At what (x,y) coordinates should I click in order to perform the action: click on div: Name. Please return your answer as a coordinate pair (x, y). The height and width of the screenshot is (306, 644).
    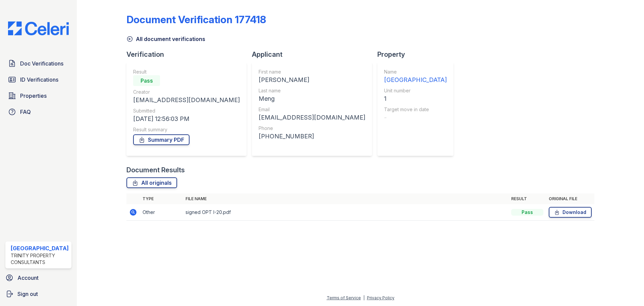
    Looking at the image, I should click on (415, 72).